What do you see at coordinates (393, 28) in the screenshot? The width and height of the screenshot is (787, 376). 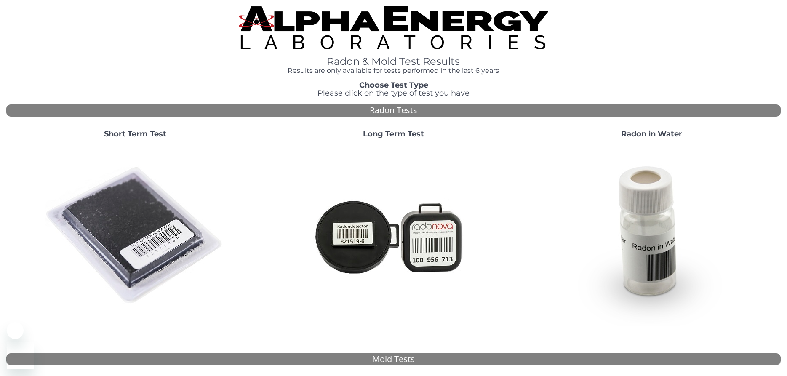 I see `img: TightCrop.jpg` at bounding box center [393, 28].